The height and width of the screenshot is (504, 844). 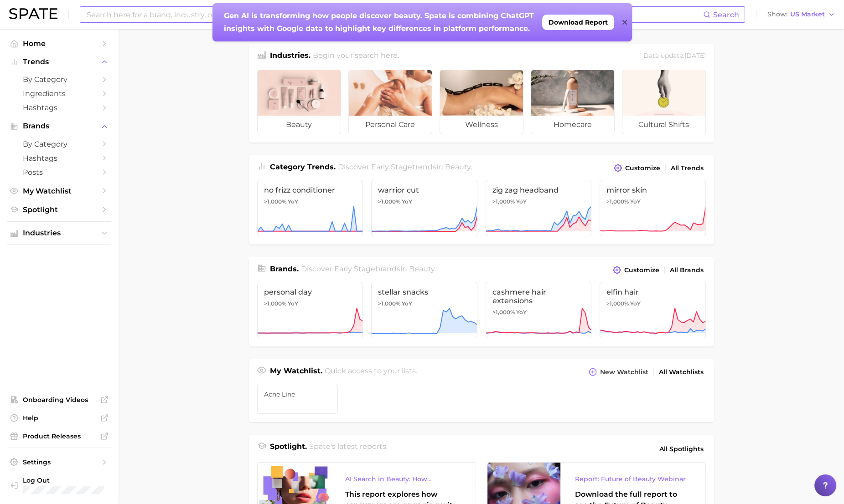 I want to click on a: All Spotlights, so click(x=682, y=449).